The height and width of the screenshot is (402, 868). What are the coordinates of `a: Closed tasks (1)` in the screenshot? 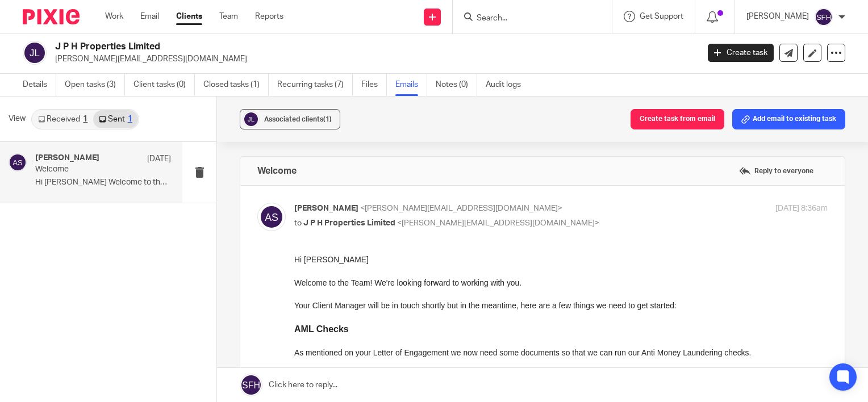 It's located at (235, 85).